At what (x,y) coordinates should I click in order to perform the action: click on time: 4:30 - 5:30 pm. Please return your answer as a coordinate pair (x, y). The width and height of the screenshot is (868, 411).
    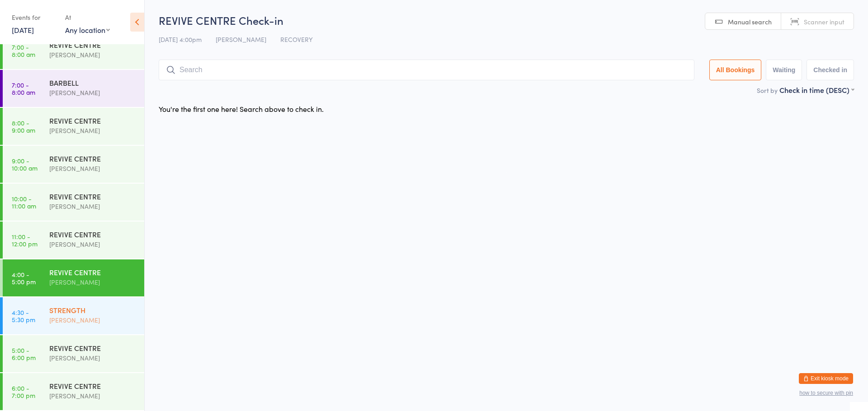
    Looking at the image, I should click on (23, 316).